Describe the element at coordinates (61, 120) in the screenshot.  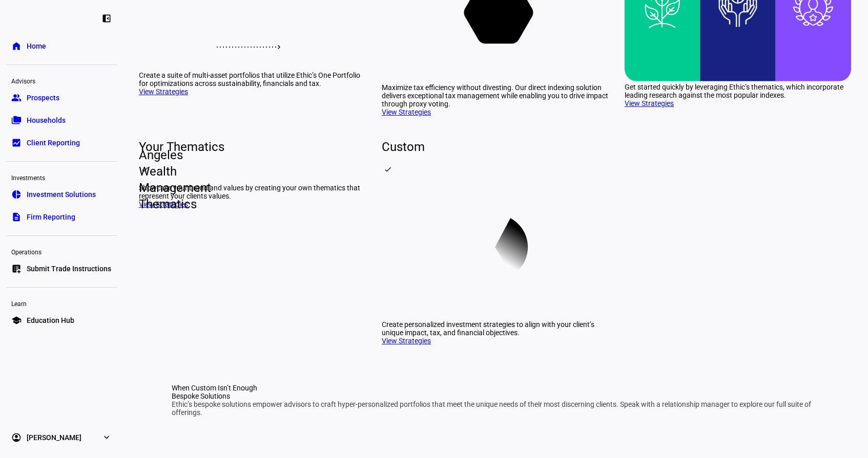
I see `a: folder_copyHouseholds` at that location.